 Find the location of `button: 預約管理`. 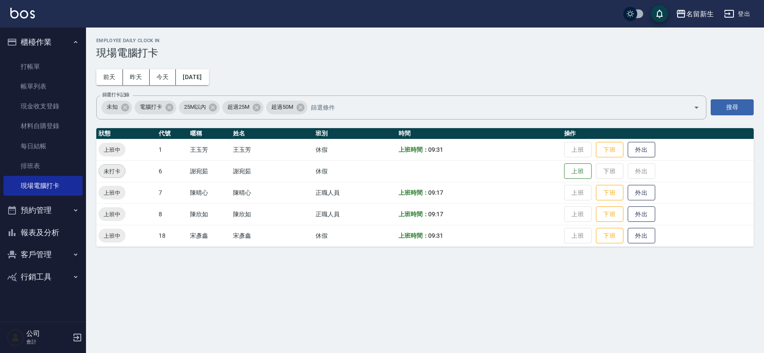

button: 預約管理 is located at coordinates (43, 210).